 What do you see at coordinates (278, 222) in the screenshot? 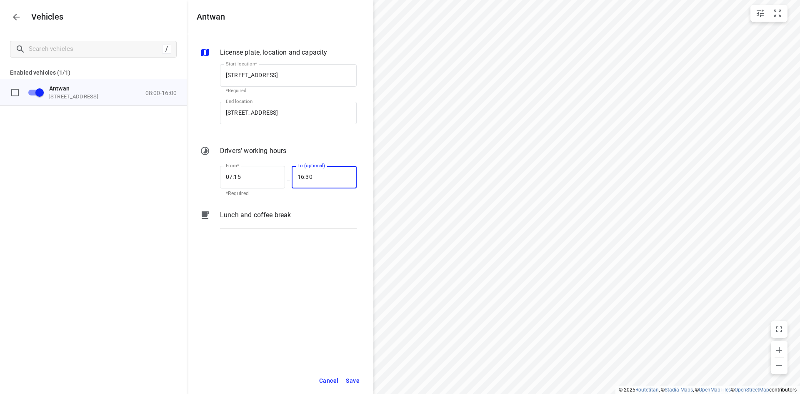
I see `div: Lunch and coffee break` at bounding box center [278, 222].